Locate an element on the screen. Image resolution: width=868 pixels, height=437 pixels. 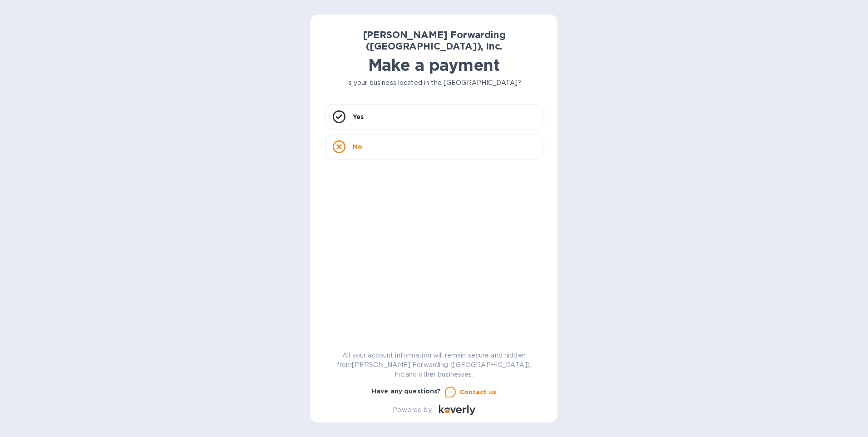
h1: Make a payment is located at coordinates (434, 65).